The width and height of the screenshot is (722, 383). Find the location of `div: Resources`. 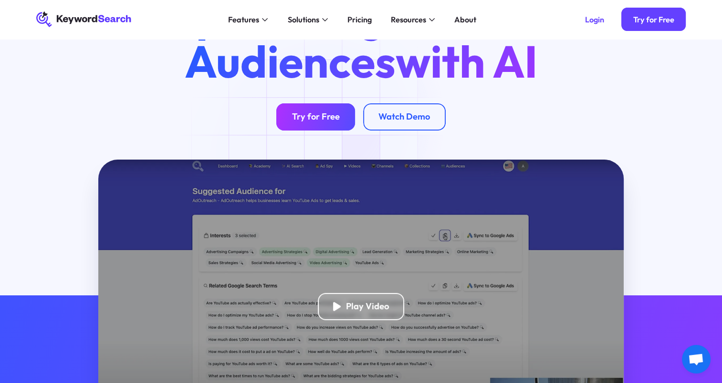

div: Resources is located at coordinates (408, 20).